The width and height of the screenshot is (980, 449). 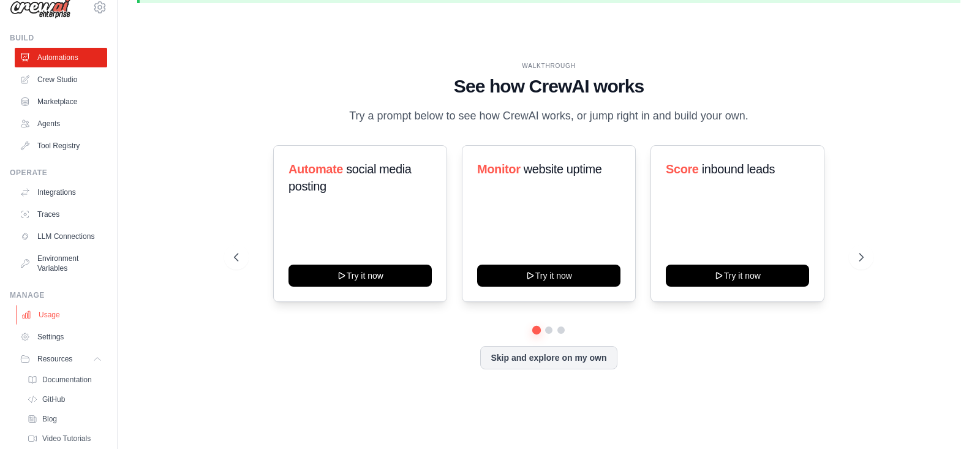 What do you see at coordinates (60, 192) in the screenshot?
I see `a: Integrations` at bounding box center [60, 192].